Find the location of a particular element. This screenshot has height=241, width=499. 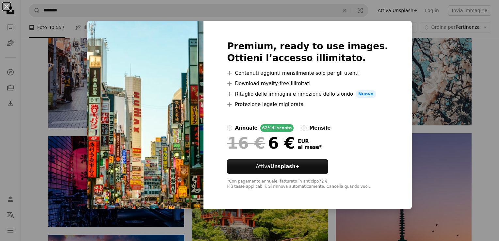

span: al mese * is located at coordinates (310, 147).